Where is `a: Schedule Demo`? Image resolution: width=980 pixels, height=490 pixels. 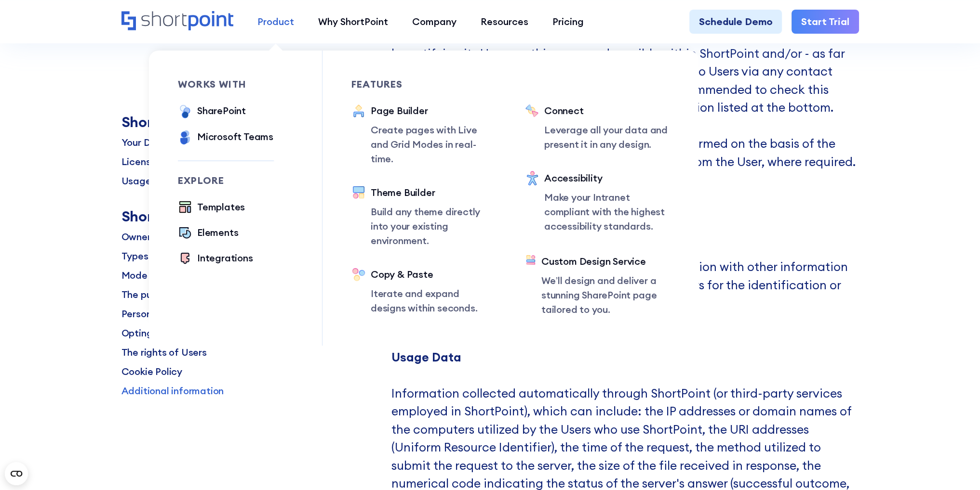
a: Schedule Demo is located at coordinates (735, 22).